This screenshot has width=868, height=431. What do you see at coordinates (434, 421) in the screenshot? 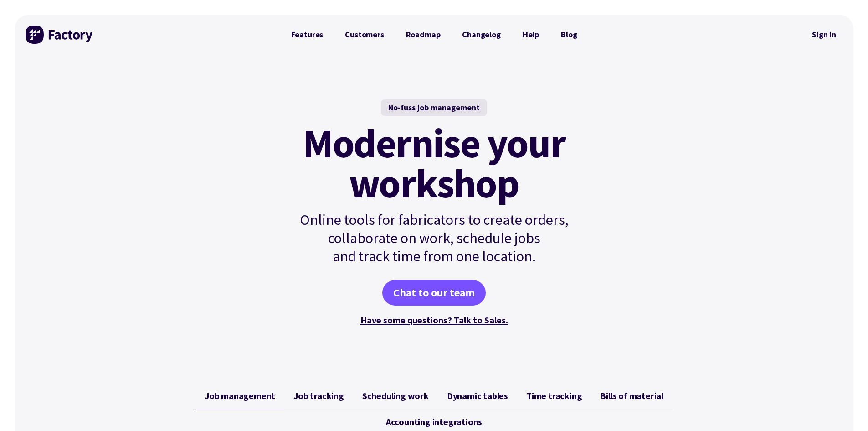
I see `span: Accounting integrations` at bounding box center [434, 421].